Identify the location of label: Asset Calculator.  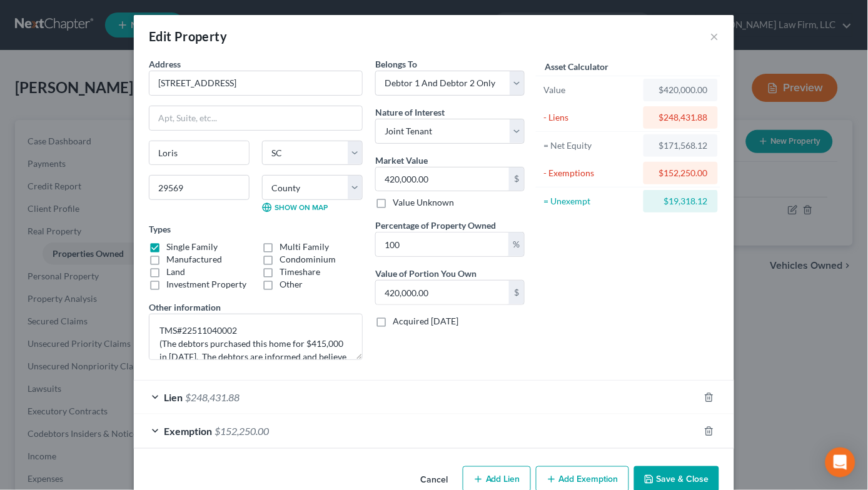
(577, 66).